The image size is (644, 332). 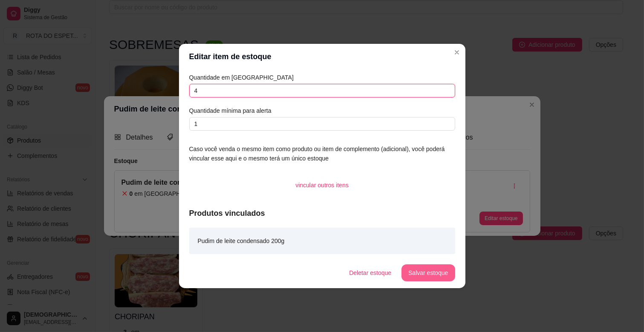 What do you see at coordinates (322, 213) in the screenshot?
I see `article: Produtos vinculados` at bounding box center [322, 213].